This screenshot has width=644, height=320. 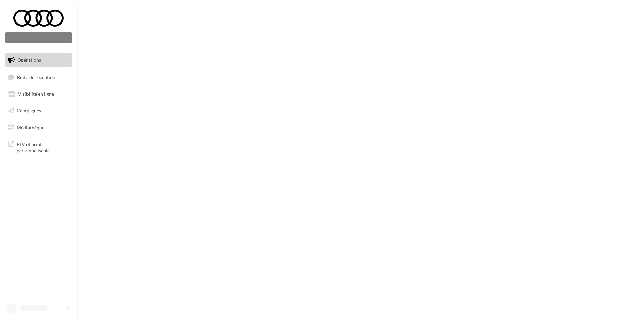 What do you see at coordinates (36, 77) in the screenshot?
I see `span: Boîte de réception` at bounding box center [36, 77].